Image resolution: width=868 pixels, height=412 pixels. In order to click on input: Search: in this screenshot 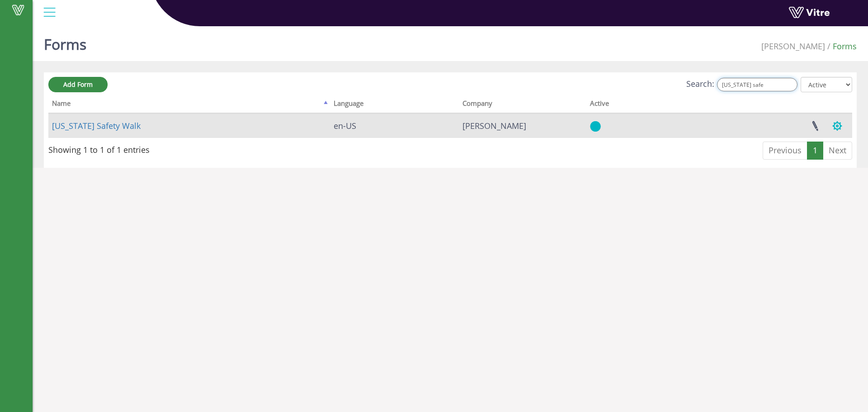, I will do `click(758, 85)`.